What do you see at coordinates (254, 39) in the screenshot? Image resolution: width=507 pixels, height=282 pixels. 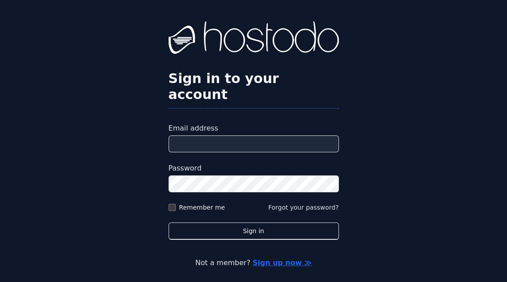 I see `img: Hostodo` at bounding box center [254, 39].